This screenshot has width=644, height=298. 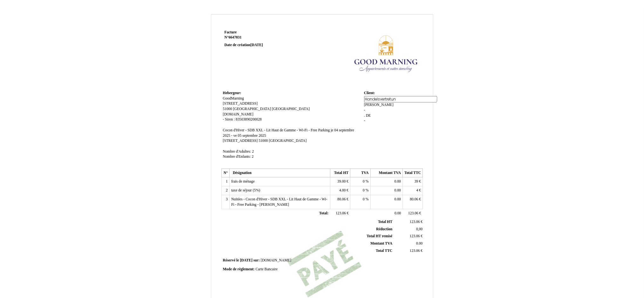 I want to click on div: Mots-clés, so click(x=88, y=39).